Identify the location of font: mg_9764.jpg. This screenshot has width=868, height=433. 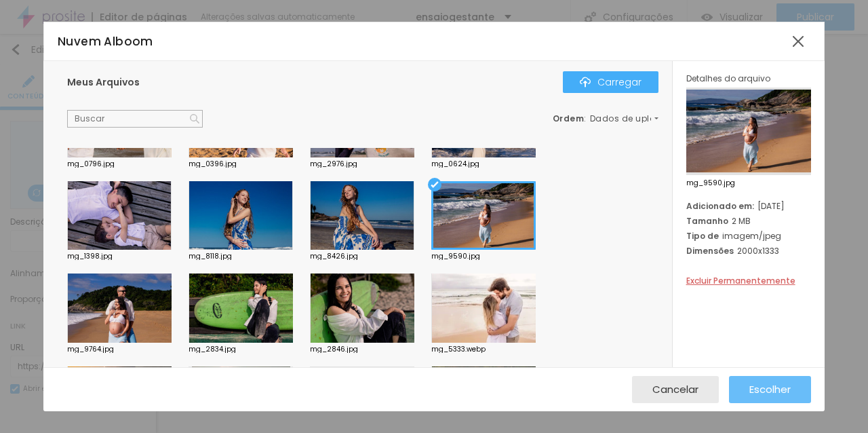
(91, 348).